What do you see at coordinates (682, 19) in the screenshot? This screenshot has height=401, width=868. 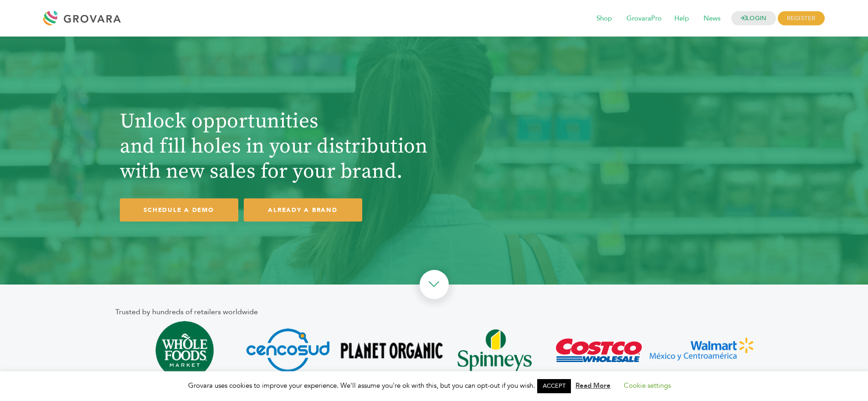 I see `span: Help` at bounding box center [682, 19].